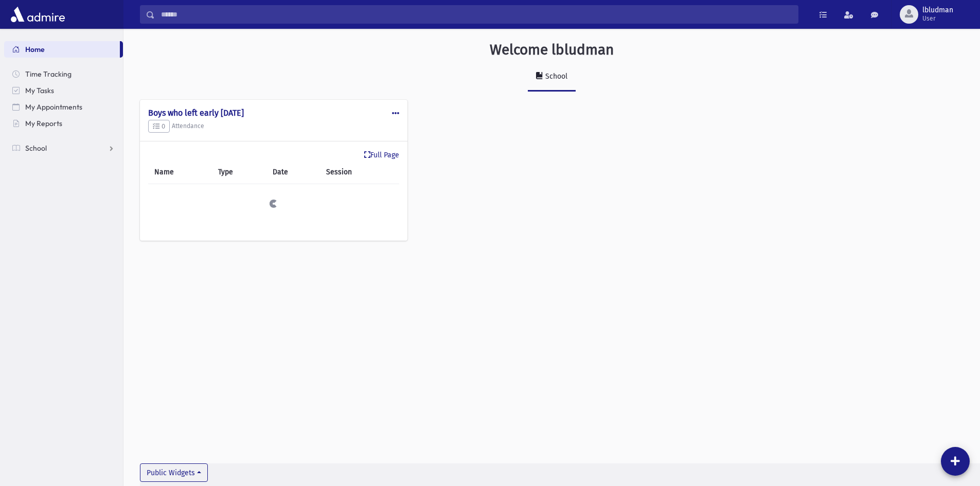 The height and width of the screenshot is (486, 980). What do you see at coordinates (39, 91) in the screenshot?
I see `span: My Tasks` at bounding box center [39, 91].